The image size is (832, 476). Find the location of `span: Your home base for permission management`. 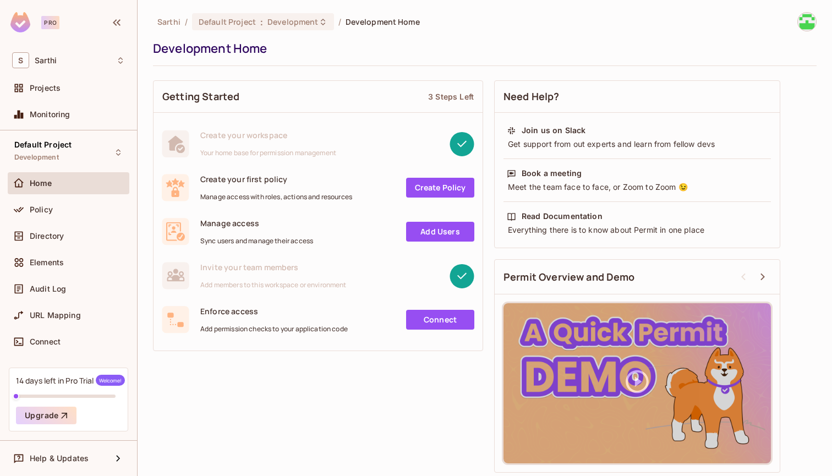

span: Your home base for permission management is located at coordinates (268, 153).